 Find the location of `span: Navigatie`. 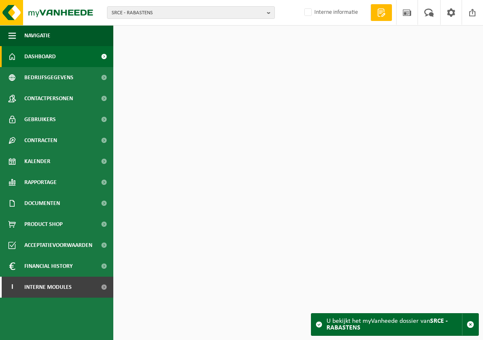

span: Navigatie is located at coordinates (37, 36).